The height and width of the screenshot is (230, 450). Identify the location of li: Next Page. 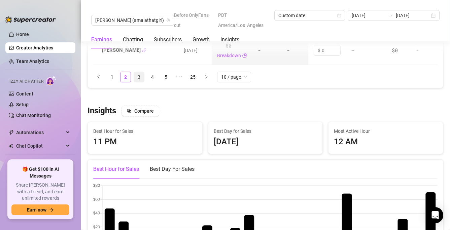
(206, 77).